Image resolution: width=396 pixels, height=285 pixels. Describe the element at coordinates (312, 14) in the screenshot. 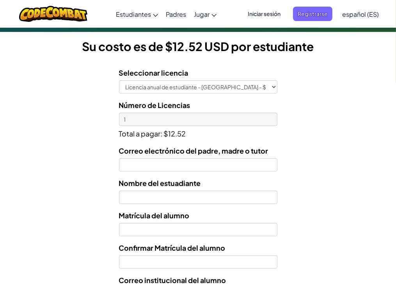

I see `button: Registrarse` at that location.